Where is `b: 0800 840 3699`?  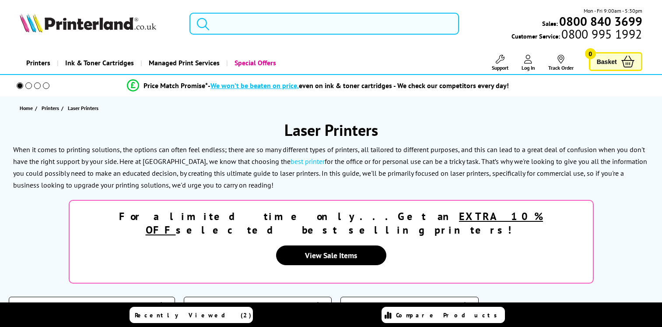 b: 0800 840 3699 is located at coordinates (601, 21).